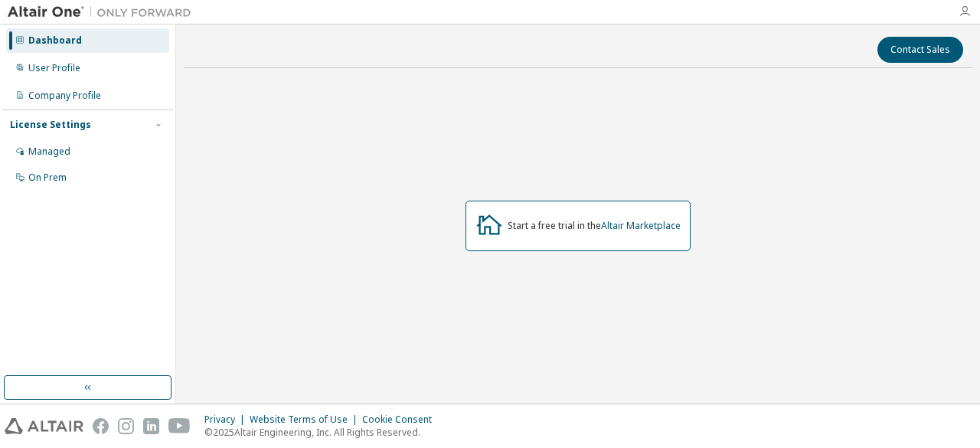 This screenshot has height=448, width=980. Describe the element at coordinates (104, 12) in the screenshot. I see `img: Altair One` at that location.